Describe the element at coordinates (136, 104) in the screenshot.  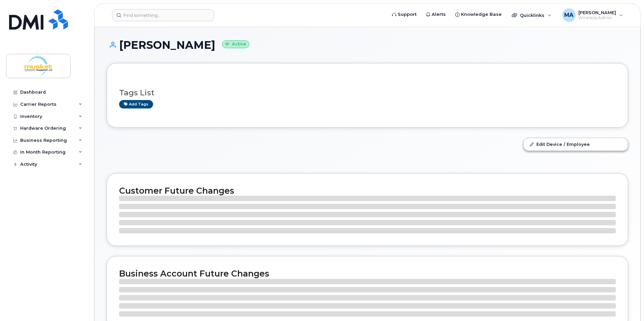
I see `a: Add tags` at that location.